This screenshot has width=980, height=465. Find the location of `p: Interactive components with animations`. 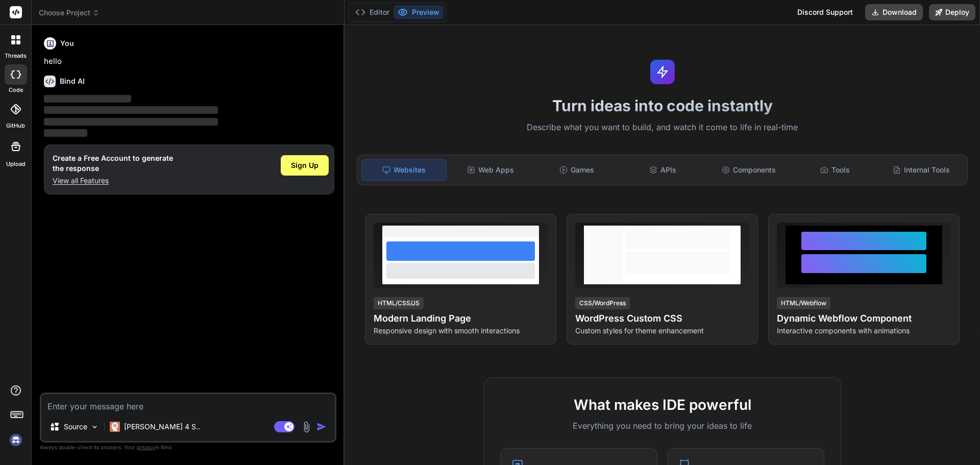

p: Interactive components with animations is located at coordinates (864, 331).